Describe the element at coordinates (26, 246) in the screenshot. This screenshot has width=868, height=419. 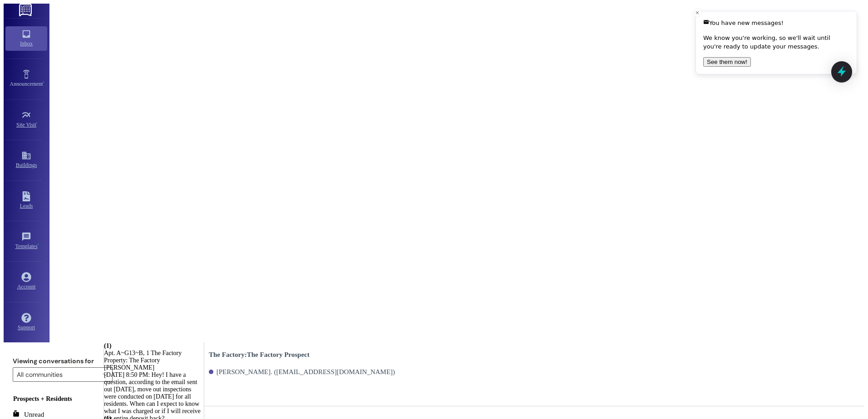
I see `div: Templates` at that location.